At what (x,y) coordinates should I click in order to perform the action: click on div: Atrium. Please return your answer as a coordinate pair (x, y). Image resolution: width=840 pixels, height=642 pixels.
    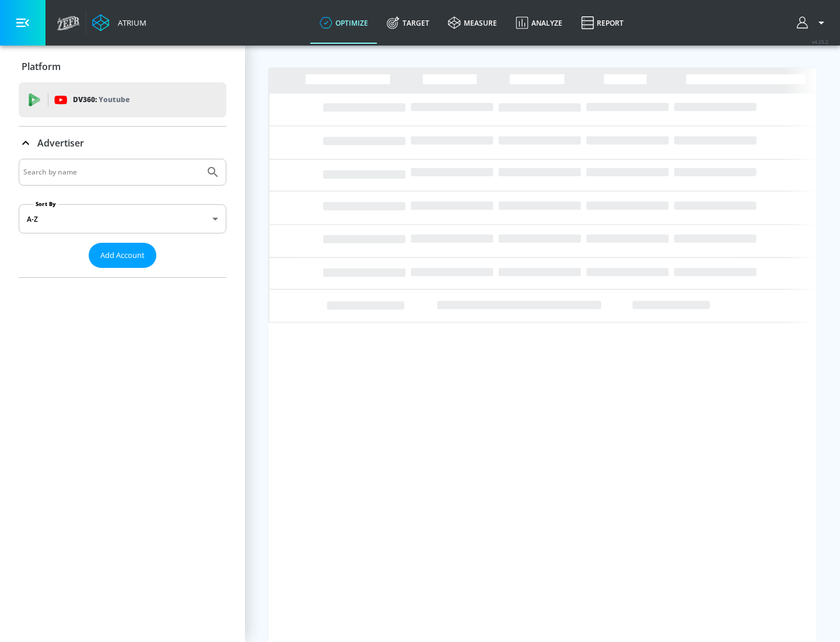
    Looking at the image, I should click on (129, 23).